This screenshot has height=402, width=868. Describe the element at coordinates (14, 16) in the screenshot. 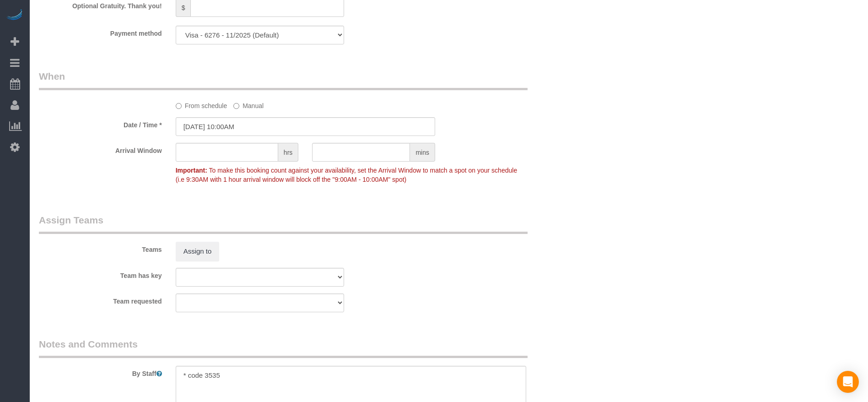

I see `img: Automaid Logo` at that location.